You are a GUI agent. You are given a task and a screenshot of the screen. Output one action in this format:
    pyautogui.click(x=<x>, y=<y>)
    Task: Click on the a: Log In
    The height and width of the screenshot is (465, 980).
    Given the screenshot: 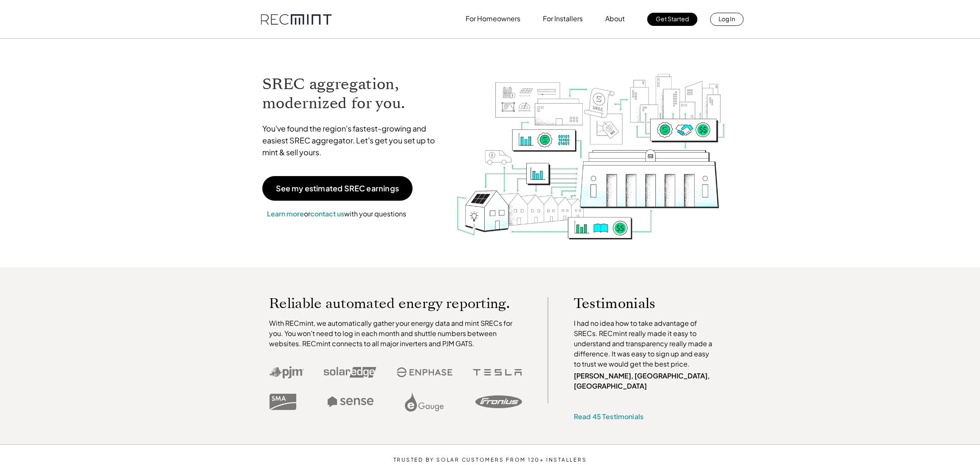 What is the action you would take?
    pyautogui.click(x=726, y=19)
    